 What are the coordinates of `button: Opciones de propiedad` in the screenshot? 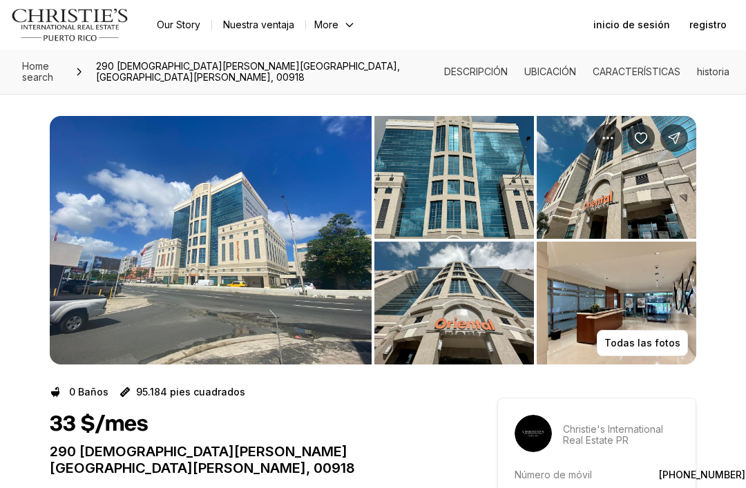 It's located at (608, 138).